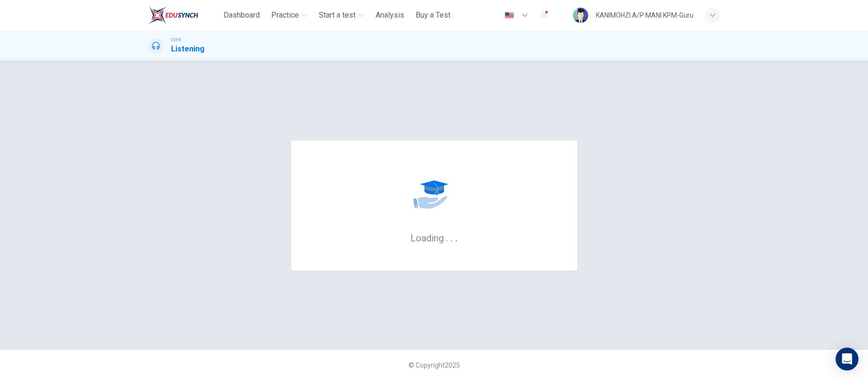  What do you see at coordinates (847, 359) in the screenshot?
I see `div: Open Intercom Messenger` at bounding box center [847, 359].